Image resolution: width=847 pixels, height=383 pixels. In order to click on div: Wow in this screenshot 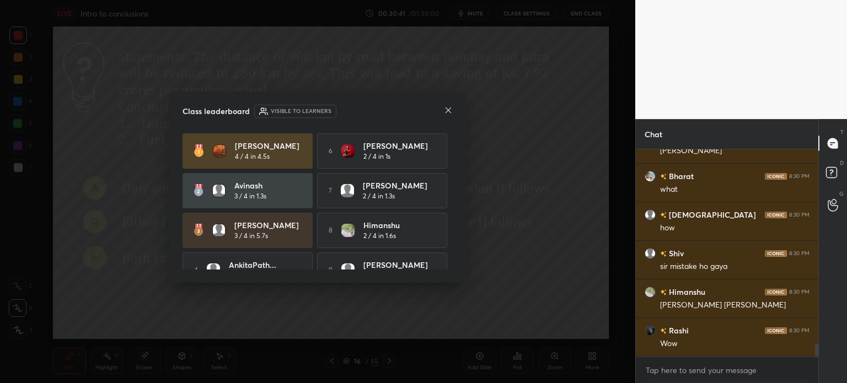, I will do `click(735, 344)`.